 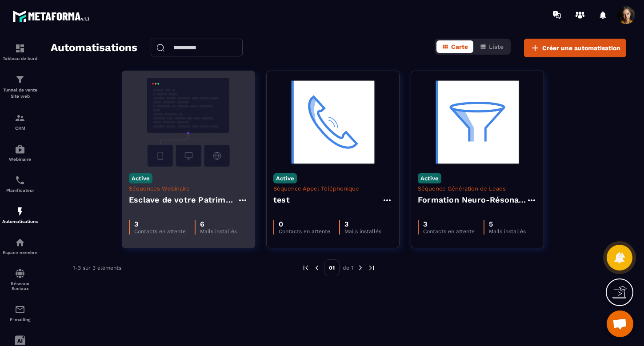 I want to click on a: formationformationCRM, so click(x=20, y=122).